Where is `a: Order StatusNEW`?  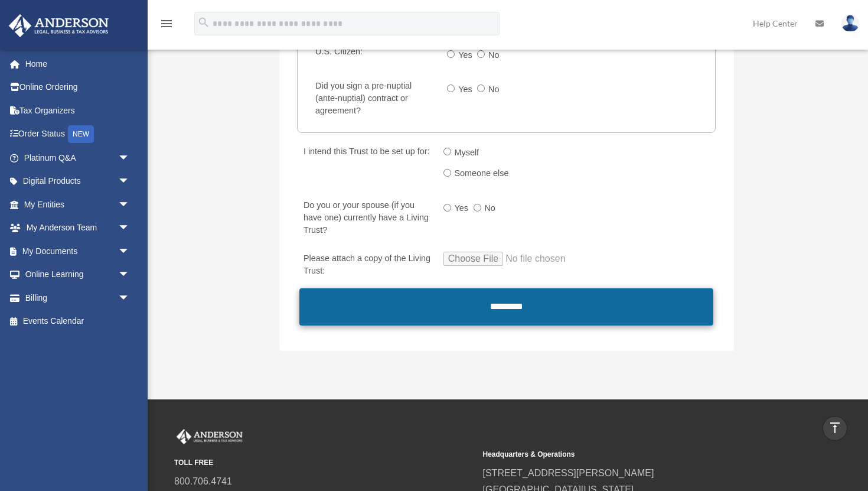
a: Order StatusNEW is located at coordinates (78, 134).